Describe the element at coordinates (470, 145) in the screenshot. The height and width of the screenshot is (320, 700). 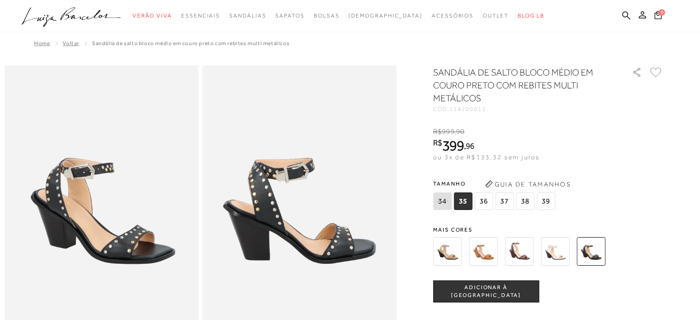
I see `span: 96` at that location.